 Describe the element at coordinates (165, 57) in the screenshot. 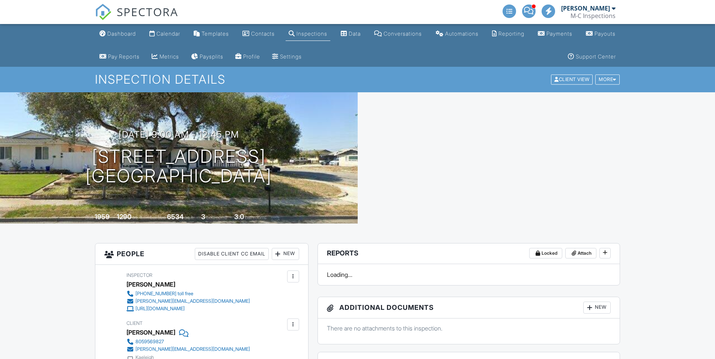

I see `a: Metrics` at that location.